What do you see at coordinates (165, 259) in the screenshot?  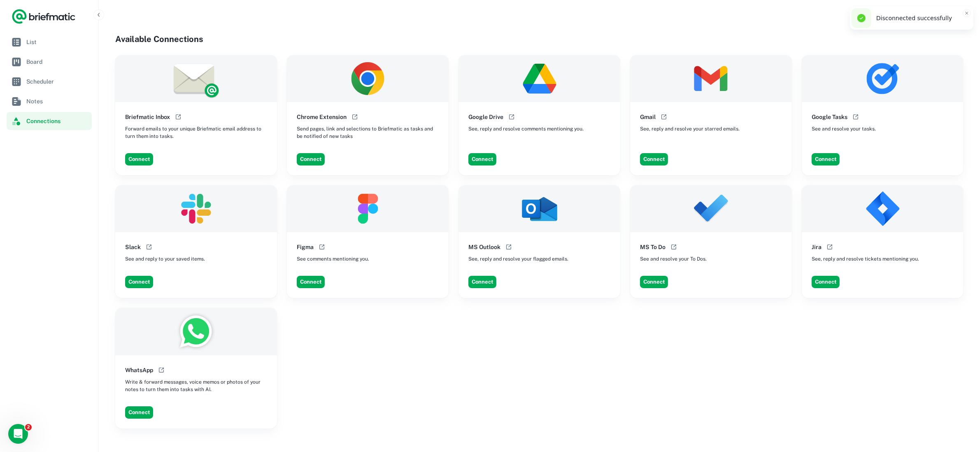 I see `span: See and reply to your saved items.` at bounding box center [165, 259].